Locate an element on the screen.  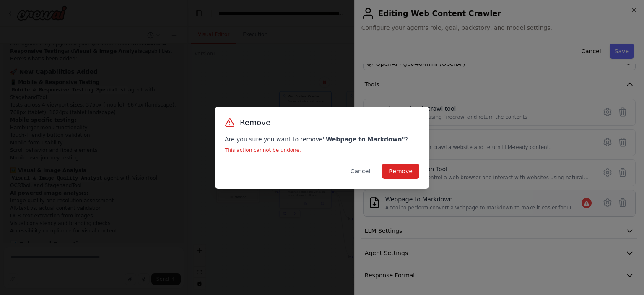
p: This action cannot be undone. is located at coordinates (322, 150).